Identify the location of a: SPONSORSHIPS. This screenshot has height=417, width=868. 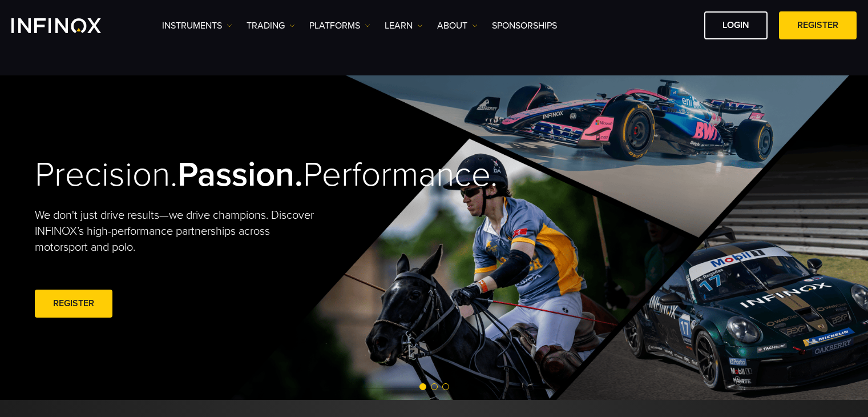
(525, 26).